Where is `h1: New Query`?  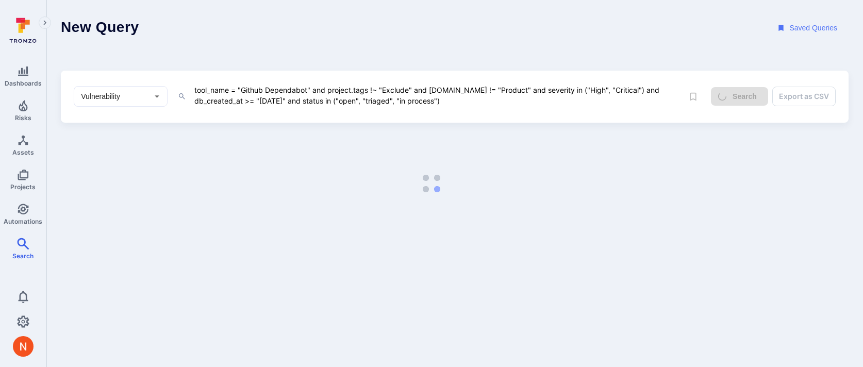 h1: New Query is located at coordinates (100, 28).